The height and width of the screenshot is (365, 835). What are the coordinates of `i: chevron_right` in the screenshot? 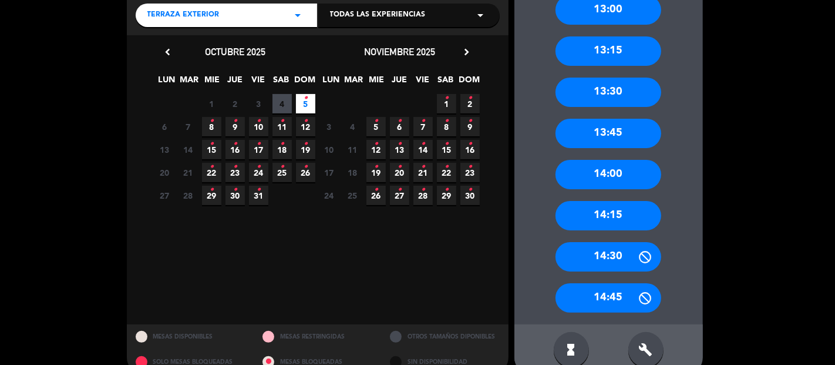 It's located at (467, 52).